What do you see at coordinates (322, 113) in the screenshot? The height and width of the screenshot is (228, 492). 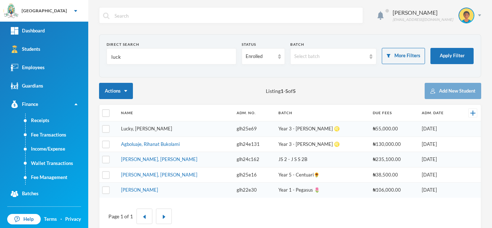 I see `th: Batch` at bounding box center [322, 113].